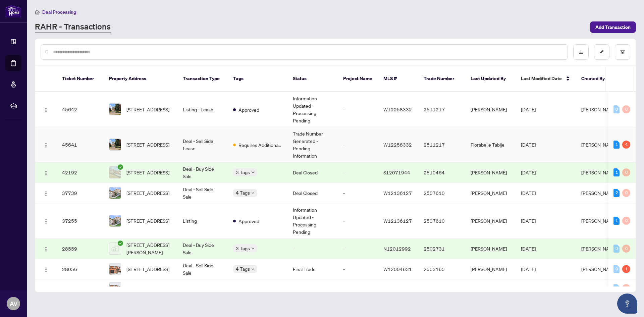 The height and width of the screenshot is (317, 644). Describe the element at coordinates (397, 172) in the screenshot. I see `span: S12071944` at that location.